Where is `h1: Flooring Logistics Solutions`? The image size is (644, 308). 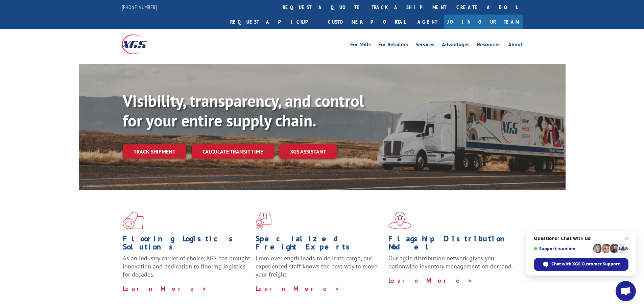
h1: Flooring Logistics Solutions is located at coordinates (186, 244).